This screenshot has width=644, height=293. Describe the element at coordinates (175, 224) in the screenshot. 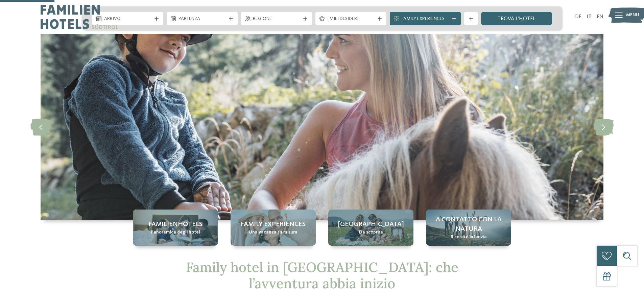

I see `span: Familienhotels` at that location.